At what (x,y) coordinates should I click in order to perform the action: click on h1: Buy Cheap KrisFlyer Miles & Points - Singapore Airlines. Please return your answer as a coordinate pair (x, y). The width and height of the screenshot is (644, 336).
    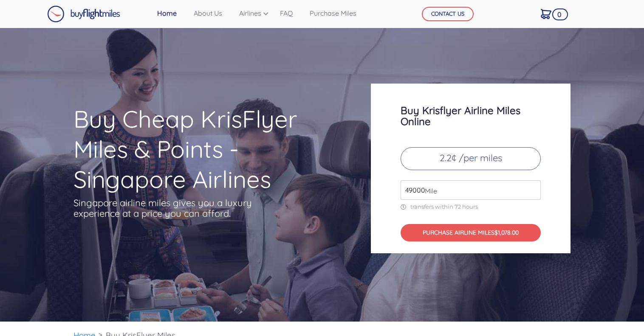
    Looking at the image, I should click on (205, 149).